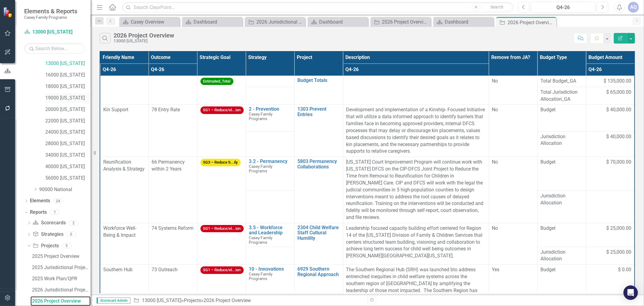 The width and height of the screenshot is (644, 306). Describe the element at coordinates (497, 7) in the screenshot. I see `button: Search` at that location.